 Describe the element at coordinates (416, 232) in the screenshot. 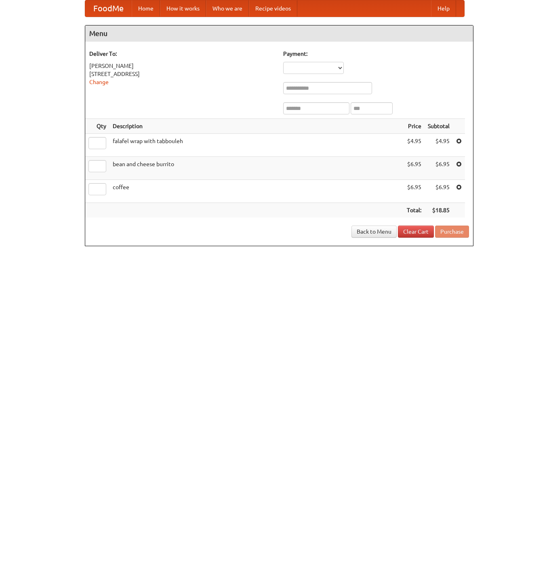

I see `a: Clear Cart` at that location.